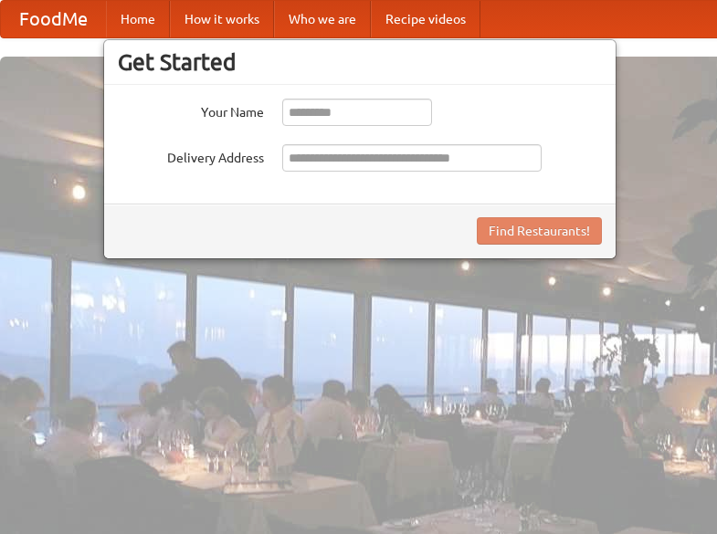 This screenshot has width=717, height=534. Describe the element at coordinates (191, 155) in the screenshot. I see `label: Delivery Address` at that location.